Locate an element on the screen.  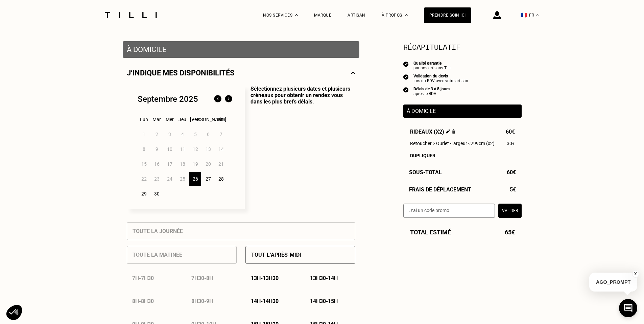
input: J‘ai un code promo is located at coordinates (449, 211).